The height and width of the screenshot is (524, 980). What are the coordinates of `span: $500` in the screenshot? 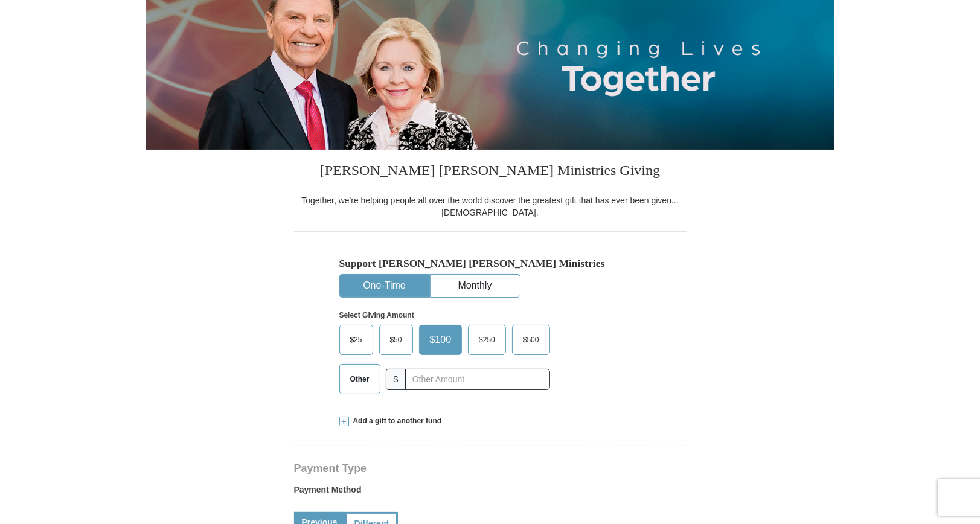 It's located at (531, 340).